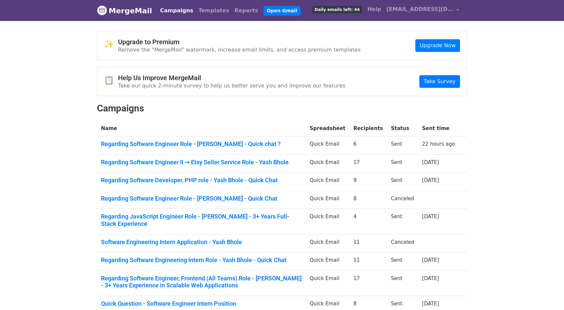  I want to click on a: Take Survey, so click(439, 82).